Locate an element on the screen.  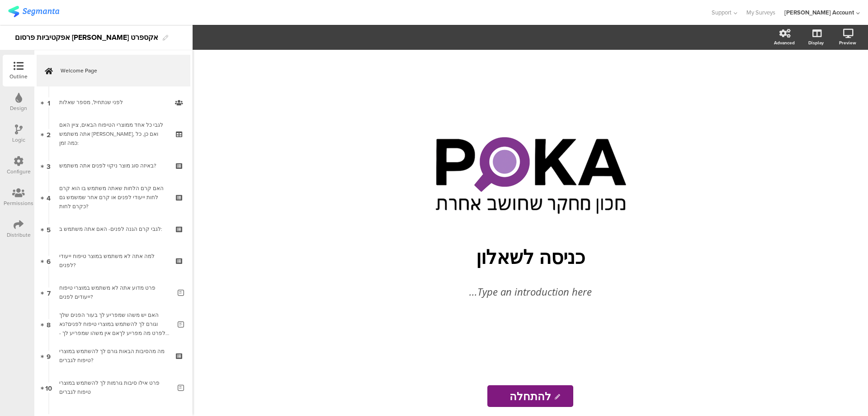
div: Distribute is located at coordinates (18, 235).